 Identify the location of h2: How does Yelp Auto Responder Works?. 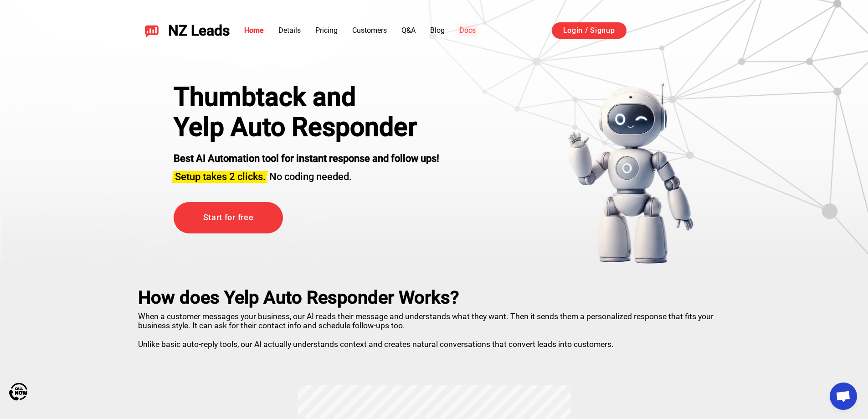
(434, 298).